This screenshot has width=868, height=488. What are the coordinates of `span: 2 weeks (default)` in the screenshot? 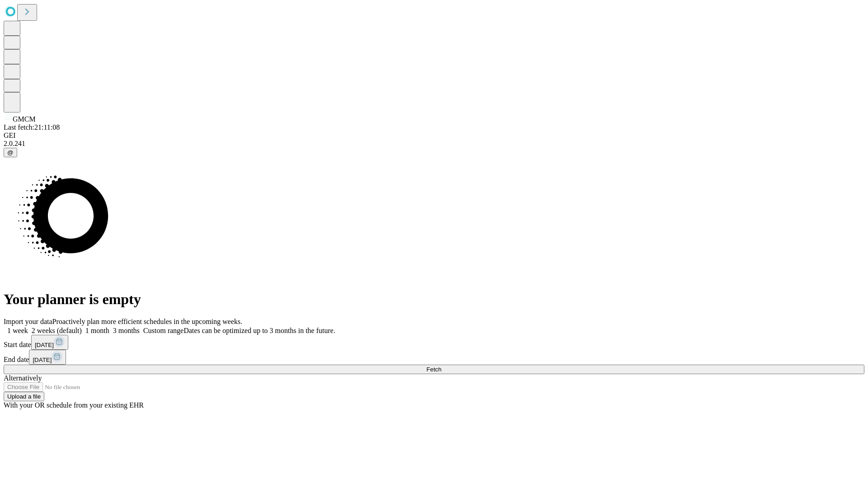 It's located at (57, 330).